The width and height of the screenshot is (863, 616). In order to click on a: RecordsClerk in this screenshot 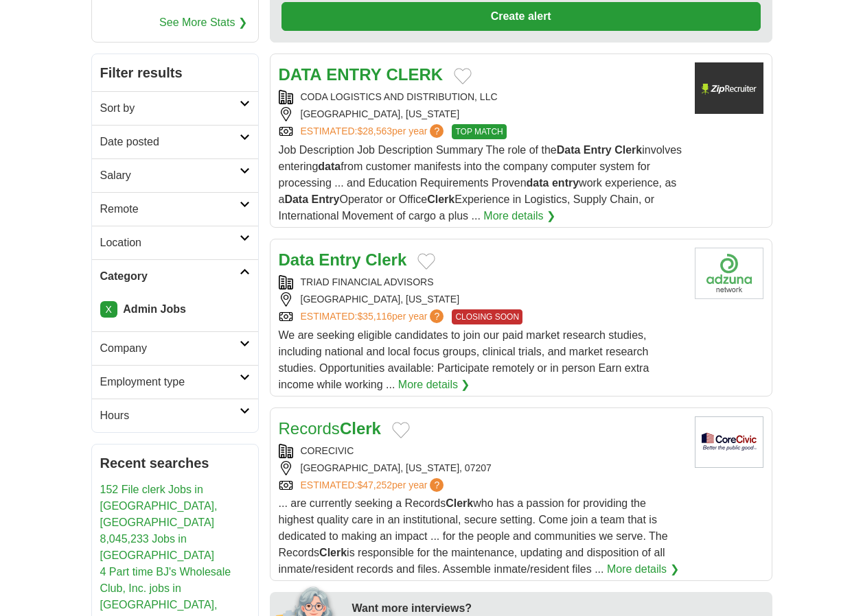, I will do `click(329, 428)`.